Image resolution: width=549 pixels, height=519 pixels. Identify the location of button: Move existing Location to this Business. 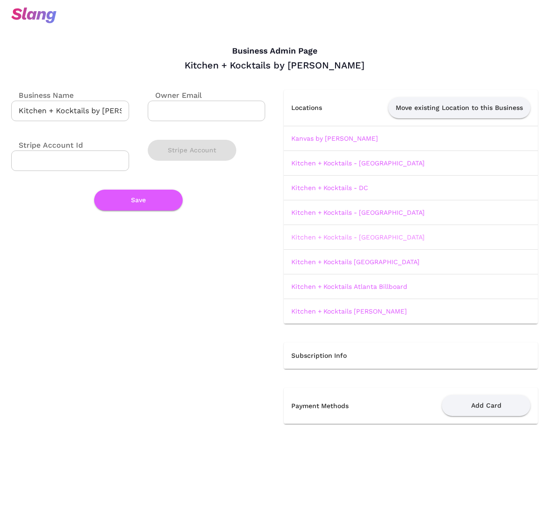
(459, 108).